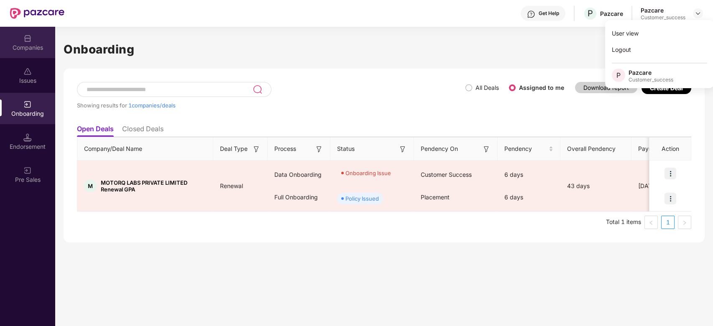 This screenshot has height=326, width=713. I want to click on a: 1, so click(667, 222).